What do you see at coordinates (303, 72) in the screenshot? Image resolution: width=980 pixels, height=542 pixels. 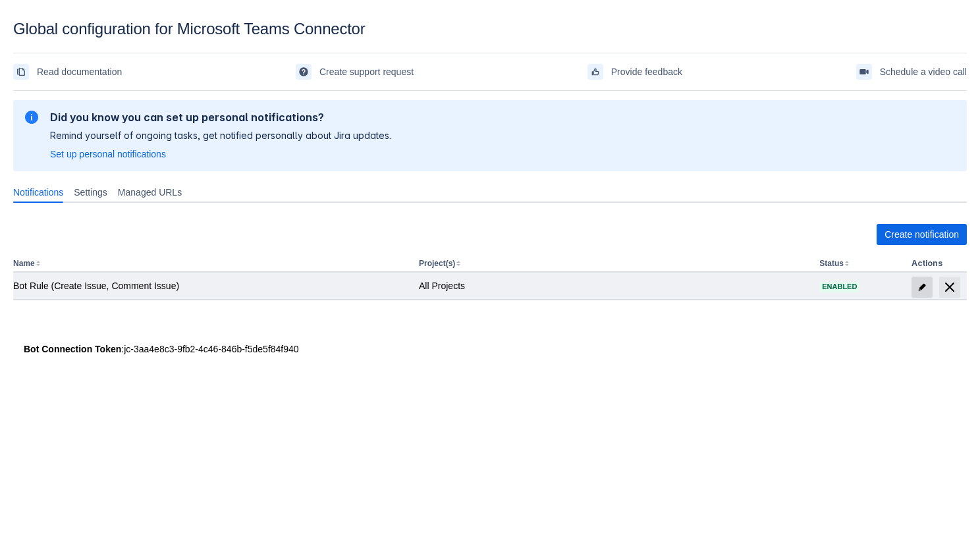 I see `span: support` at bounding box center [303, 72].